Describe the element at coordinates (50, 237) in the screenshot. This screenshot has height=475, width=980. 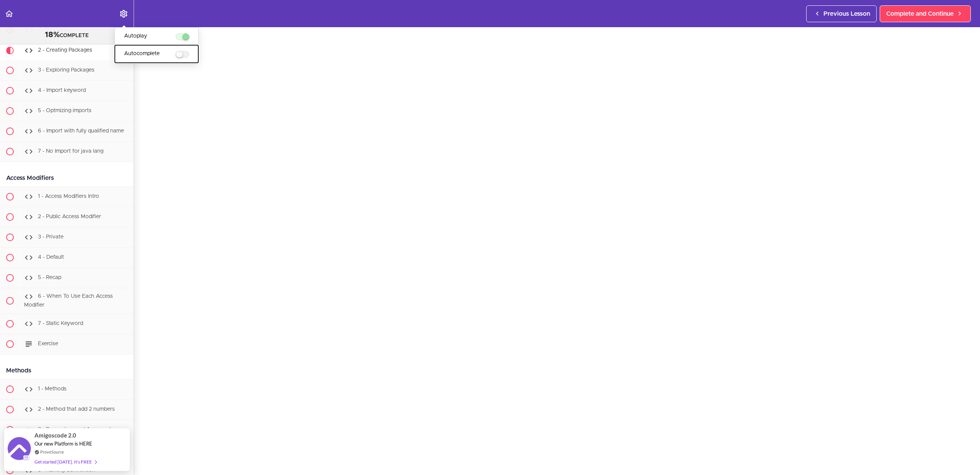
I see `span: 3 - Private` at that location.